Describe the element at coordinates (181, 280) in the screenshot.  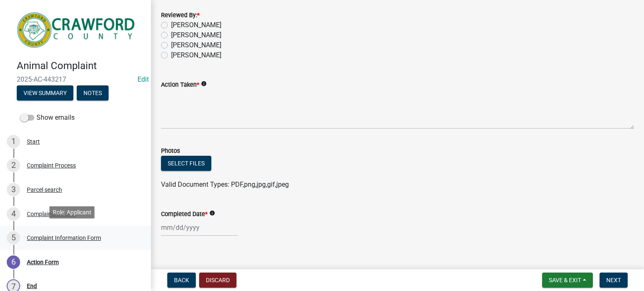
I see `button: Back` at that location.